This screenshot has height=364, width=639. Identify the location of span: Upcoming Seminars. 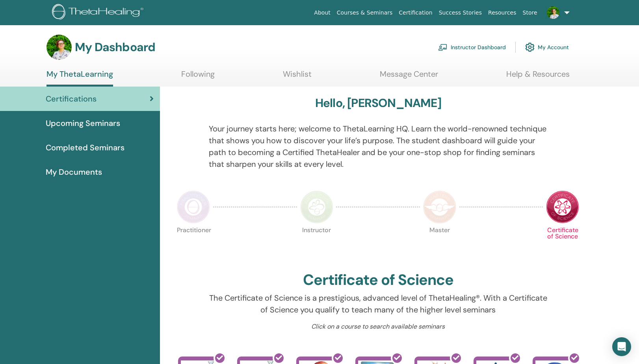
(83, 123).